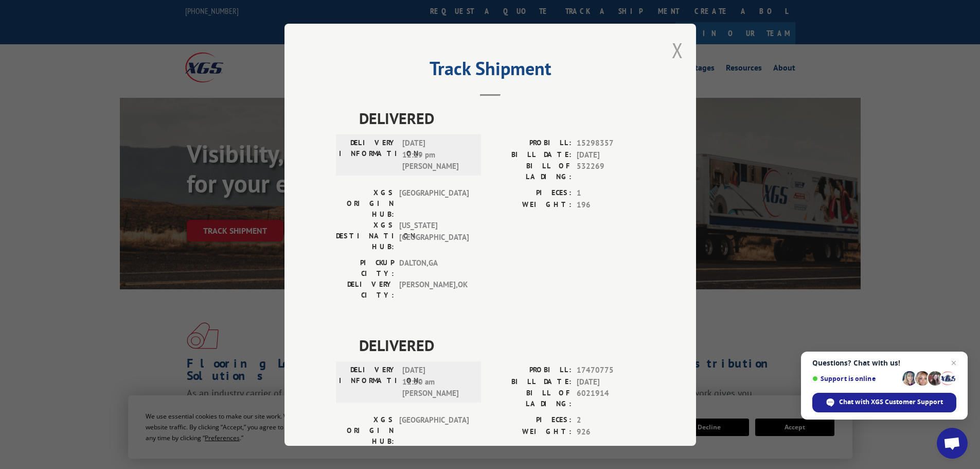 Image resolution: width=980 pixels, height=469 pixels. Describe the element at coordinates (611, 193) in the screenshot. I see `span: 1` at that location.